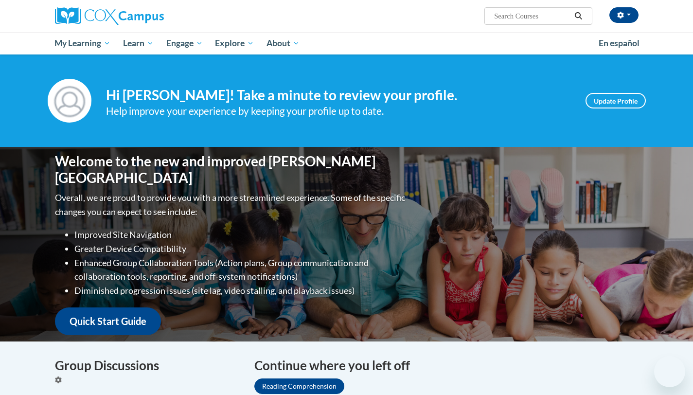 The height and width of the screenshot is (395, 693). I want to click on h4: Continue where you left off, so click(447, 365).